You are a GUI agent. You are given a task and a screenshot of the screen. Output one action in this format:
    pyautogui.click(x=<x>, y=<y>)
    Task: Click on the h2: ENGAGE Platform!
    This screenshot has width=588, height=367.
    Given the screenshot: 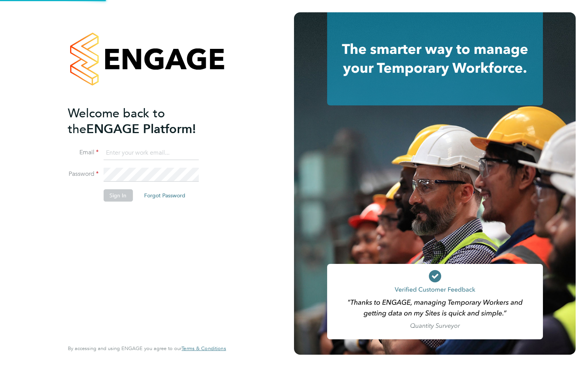 What is the action you would take?
    pyautogui.click(x=143, y=121)
    